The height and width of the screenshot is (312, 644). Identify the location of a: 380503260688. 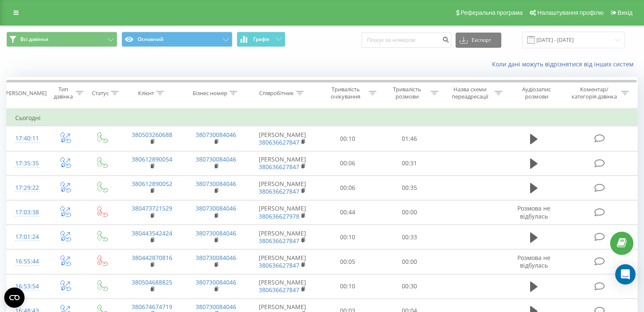
(152, 135).